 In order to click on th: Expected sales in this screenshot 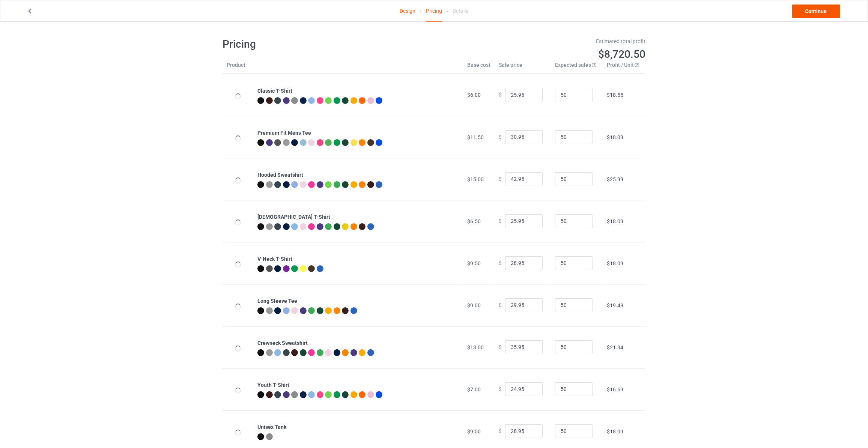, I will do `click(577, 68)`.